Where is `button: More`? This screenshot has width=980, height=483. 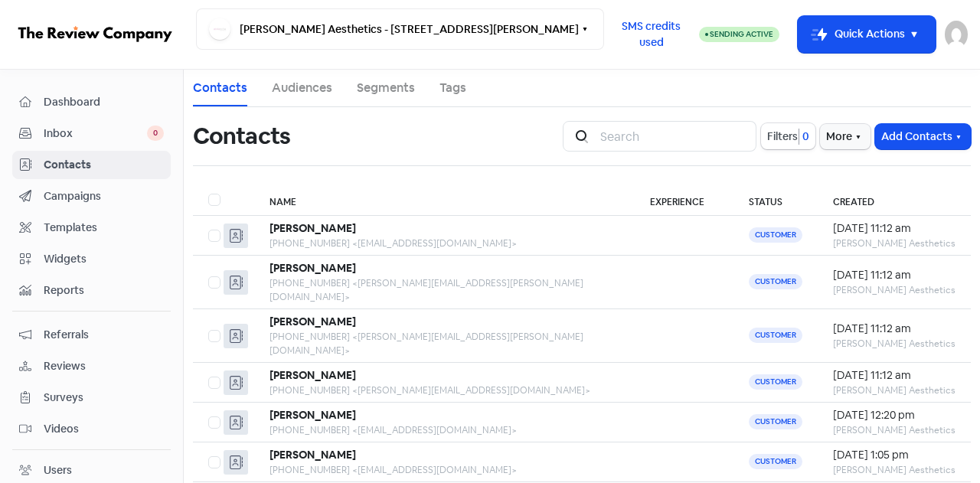
button: More is located at coordinates (846, 136).